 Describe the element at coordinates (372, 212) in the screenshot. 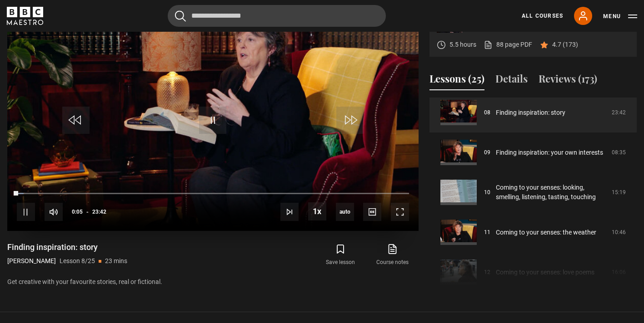

I see `button: Captions` at that location.